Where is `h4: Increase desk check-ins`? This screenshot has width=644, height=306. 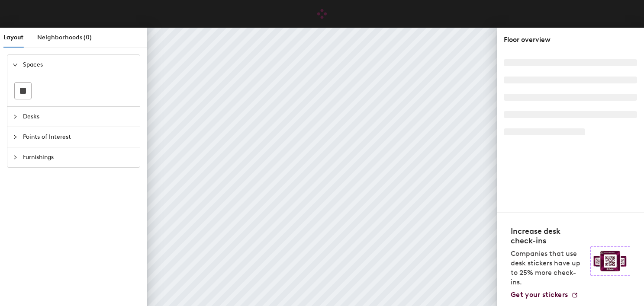
h4: Increase desk check-ins is located at coordinates (548, 236).